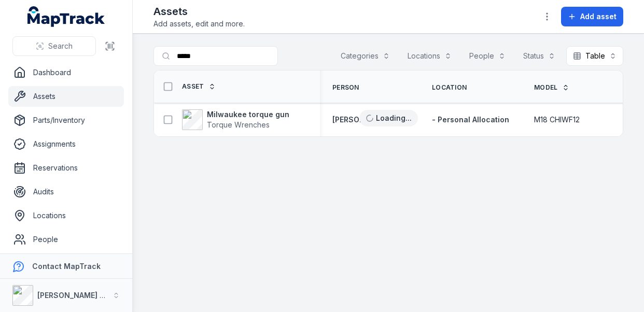 This screenshot has height=312, width=644. I want to click on a: Asset, so click(199, 86).